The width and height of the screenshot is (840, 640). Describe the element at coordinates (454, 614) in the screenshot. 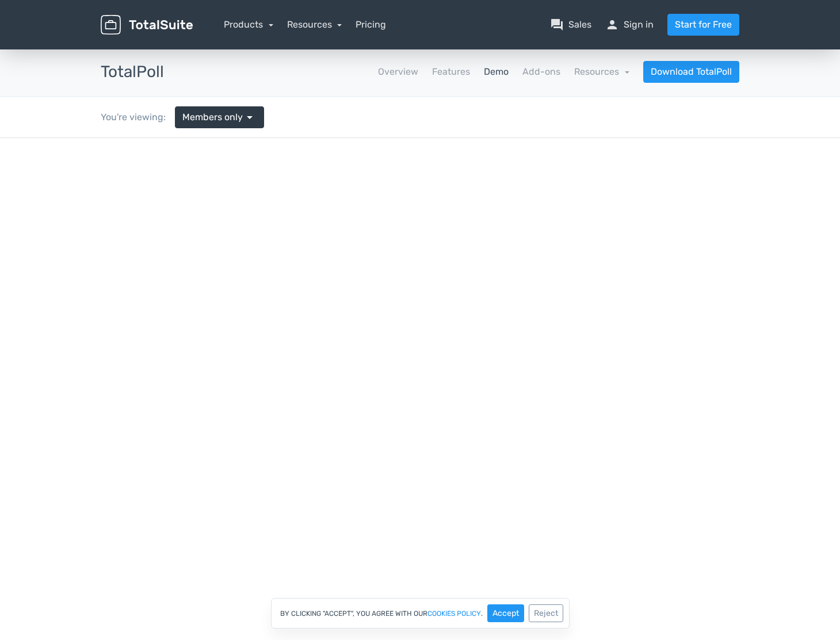

I see `a: cookies policy` at that location.